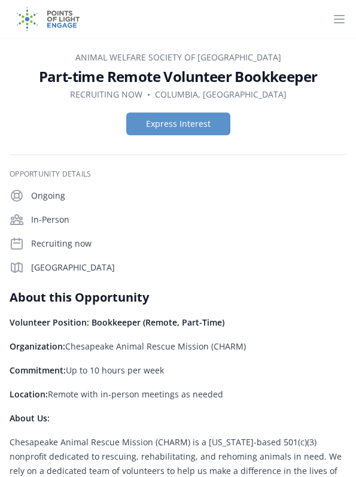 This screenshot has width=356, height=477. I want to click on p: In-Person, so click(188, 219).